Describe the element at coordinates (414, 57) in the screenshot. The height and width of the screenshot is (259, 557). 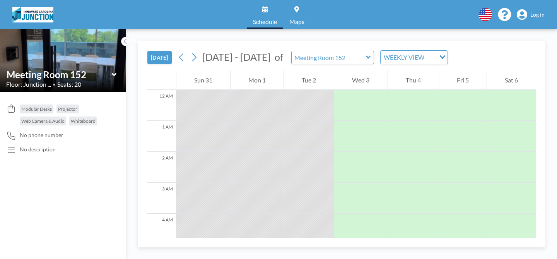
I see `div: Search for option` at that location.